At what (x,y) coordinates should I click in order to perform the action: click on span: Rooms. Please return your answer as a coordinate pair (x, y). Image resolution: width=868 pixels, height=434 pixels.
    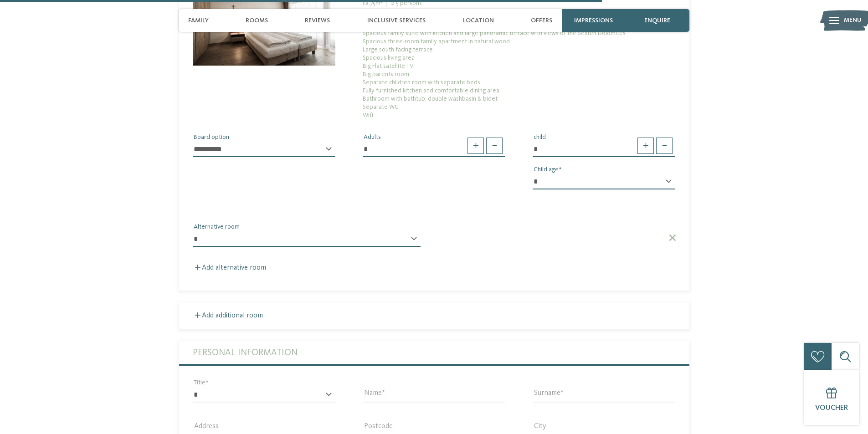
    Looking at the image, I should click on (256, 21).